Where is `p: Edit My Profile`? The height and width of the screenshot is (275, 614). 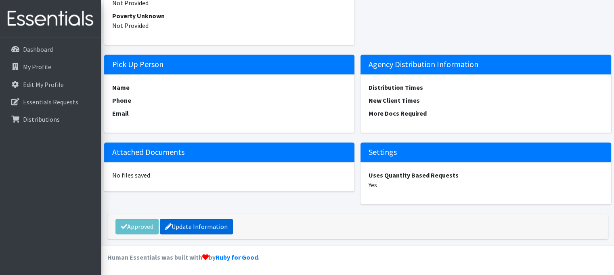
p: Edit My Profile is located at coordinates (43, 84).